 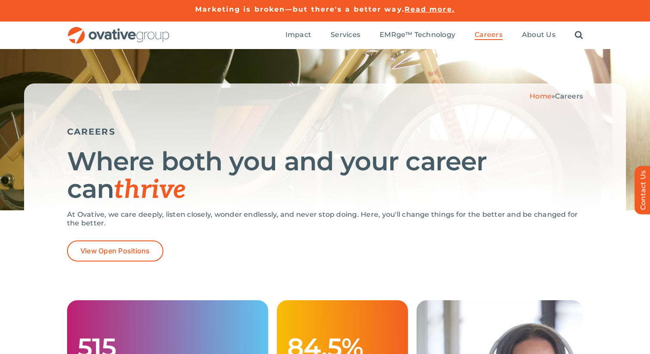 I want to click on a: Services, so click(x=345, y=35).